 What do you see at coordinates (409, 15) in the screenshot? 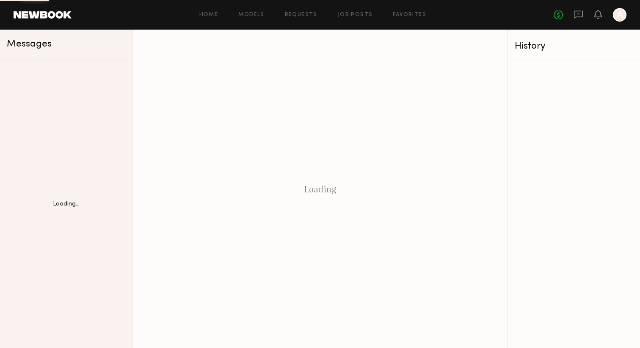
I see `a: Favorites` at bounding box center [409, 15].